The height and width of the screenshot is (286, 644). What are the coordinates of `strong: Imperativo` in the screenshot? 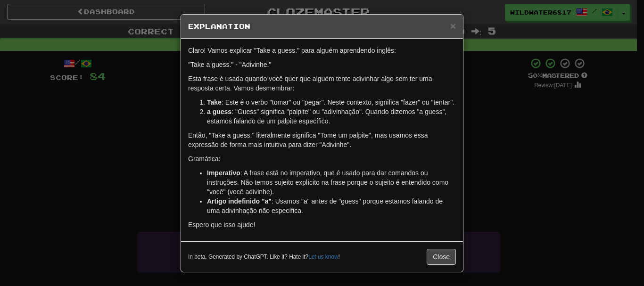 It's located at (224, 173).